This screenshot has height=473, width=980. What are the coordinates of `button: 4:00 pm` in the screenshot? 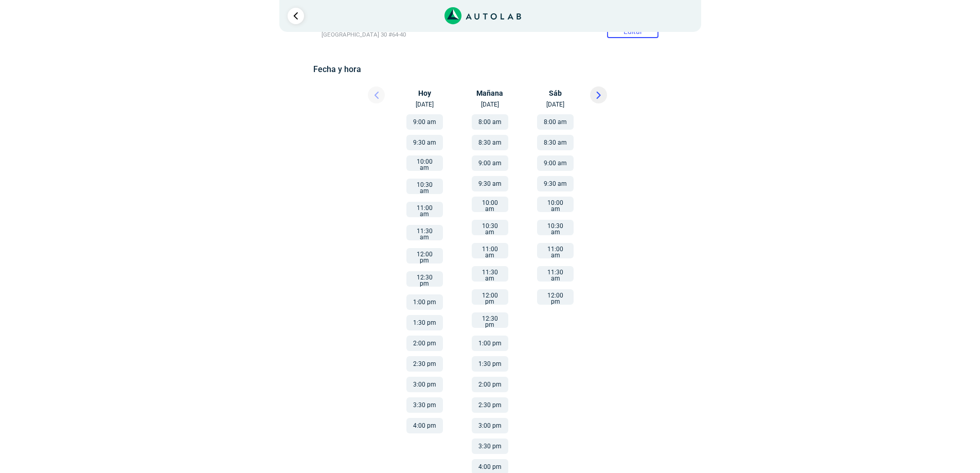 It's located at (424, 426).